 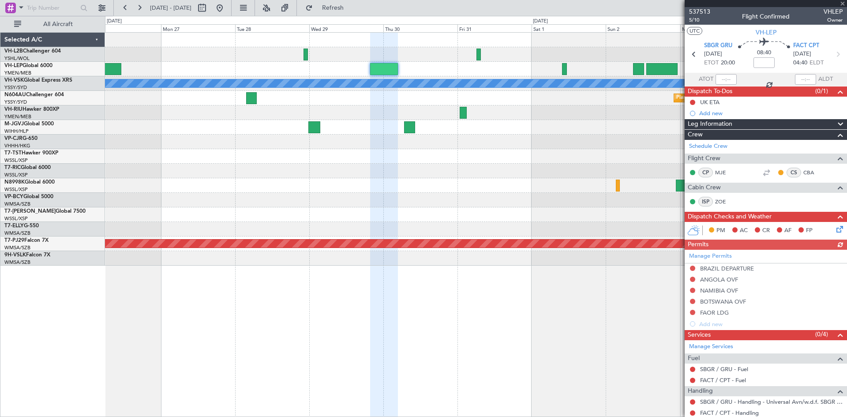 What do you see at coordinates (710, 91) in the screenshot?
I see `span: Dispatch To-Dos` at bounding box center [710, 91].